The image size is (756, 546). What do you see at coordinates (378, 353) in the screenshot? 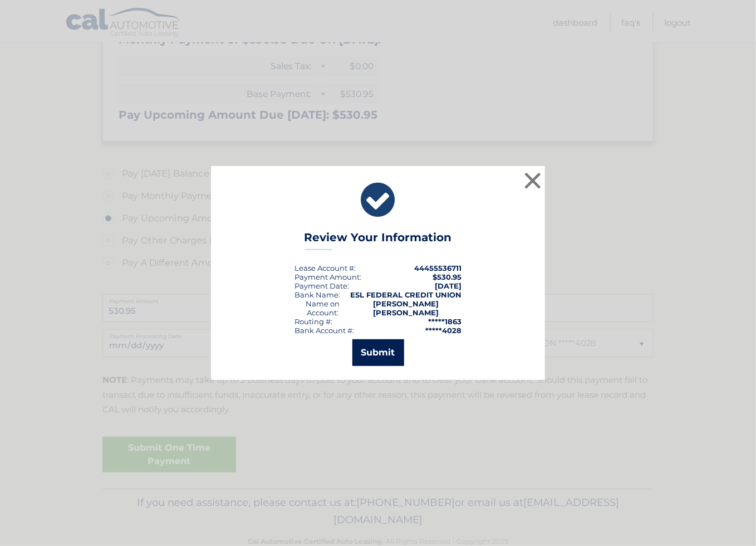
I see `button: Submit` at bounding box center [378, 353].